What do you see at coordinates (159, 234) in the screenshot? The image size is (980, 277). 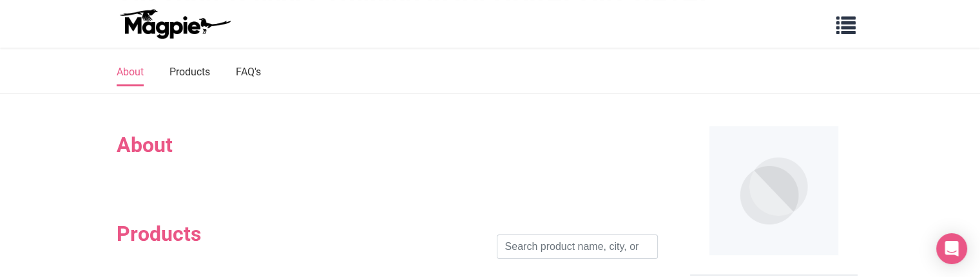 I see `h2: Products` at bounding box center [159, 234].